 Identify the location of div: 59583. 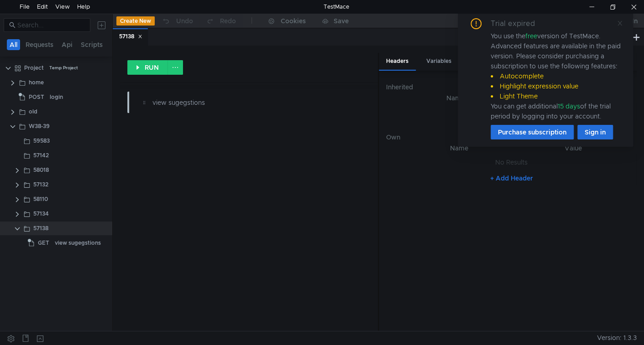
(42, 141).